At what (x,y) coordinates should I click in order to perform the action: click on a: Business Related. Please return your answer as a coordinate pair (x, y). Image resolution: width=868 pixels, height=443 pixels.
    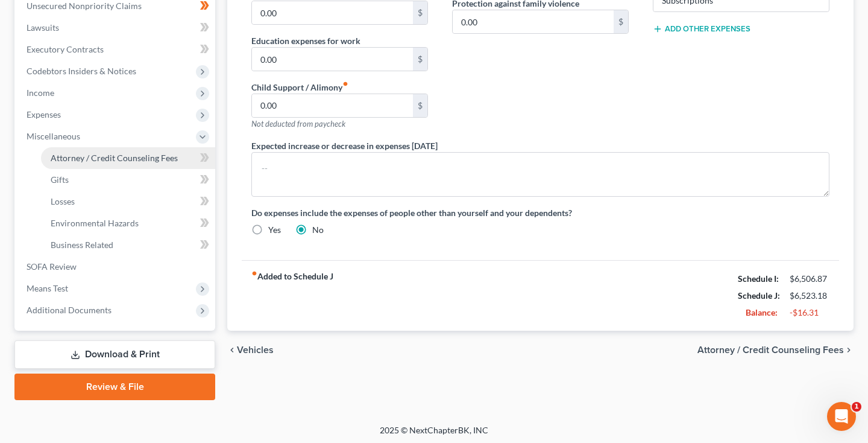
    Looking at the image, I should click on (128, 245).